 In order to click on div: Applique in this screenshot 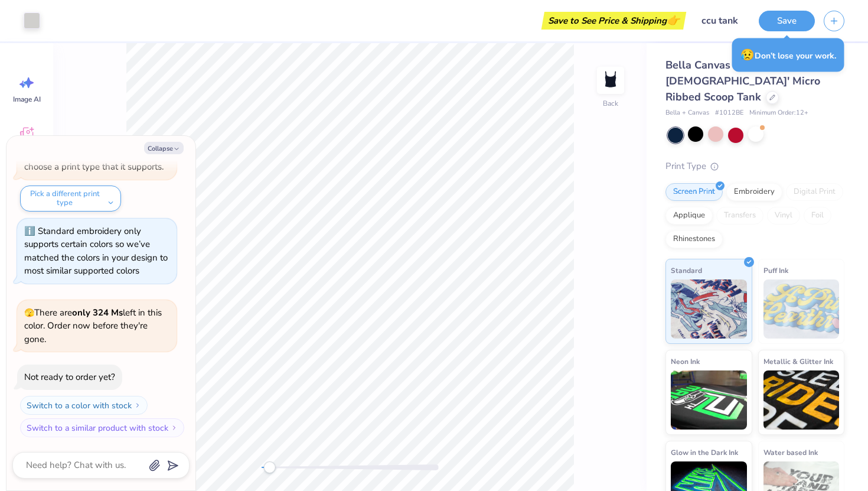, I will do `click(689, 216)`.